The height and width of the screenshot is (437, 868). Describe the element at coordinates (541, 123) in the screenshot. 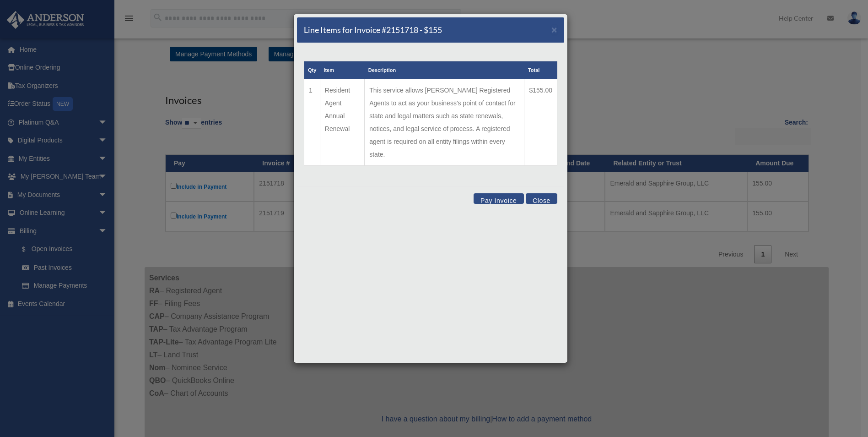

I see `td: $155.00` at that location.